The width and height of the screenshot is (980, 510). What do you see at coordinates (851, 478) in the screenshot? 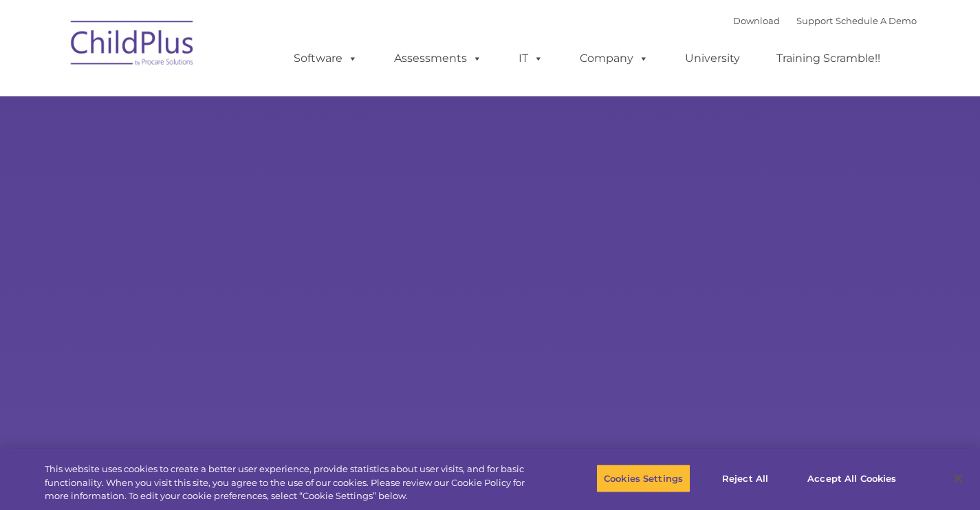
I see `button: Accept All Cookies` at bounding box center [851, 478].